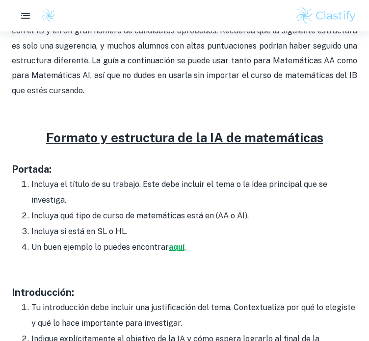 This screenshot has width=369, height=341. I want to click on font: Un buen ejemplo lo puedes encontrar, so click(100, 247).